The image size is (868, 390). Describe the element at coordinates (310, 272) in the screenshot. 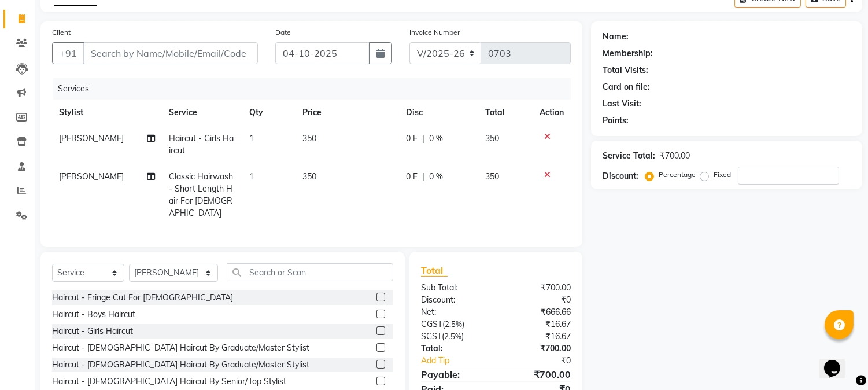

I see `input: Search or Scan` at that location.